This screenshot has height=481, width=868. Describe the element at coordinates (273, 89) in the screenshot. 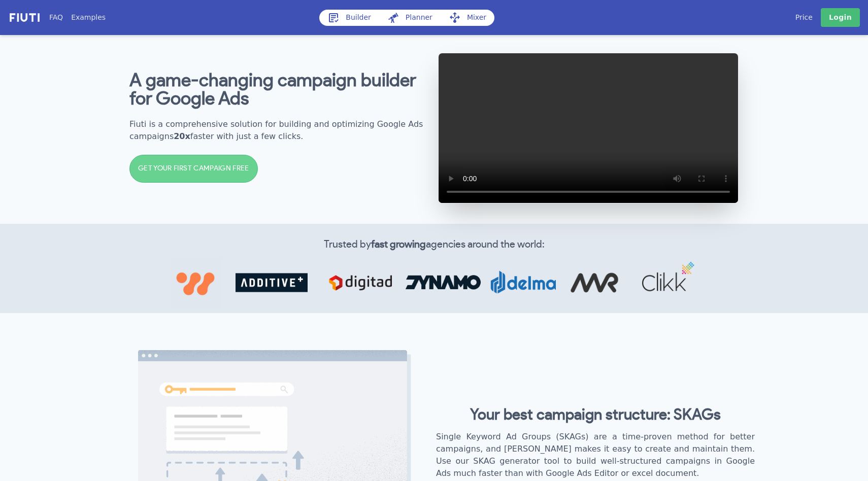

I see `b: A game-changing campaign builder for Google Ads` at that location.